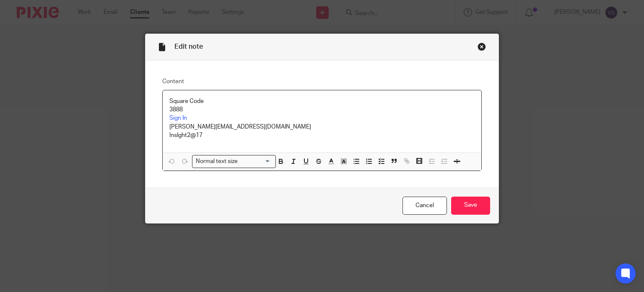 This screenshot has width=644, height=292. I want to click on p: 3888, so click(322, 110).